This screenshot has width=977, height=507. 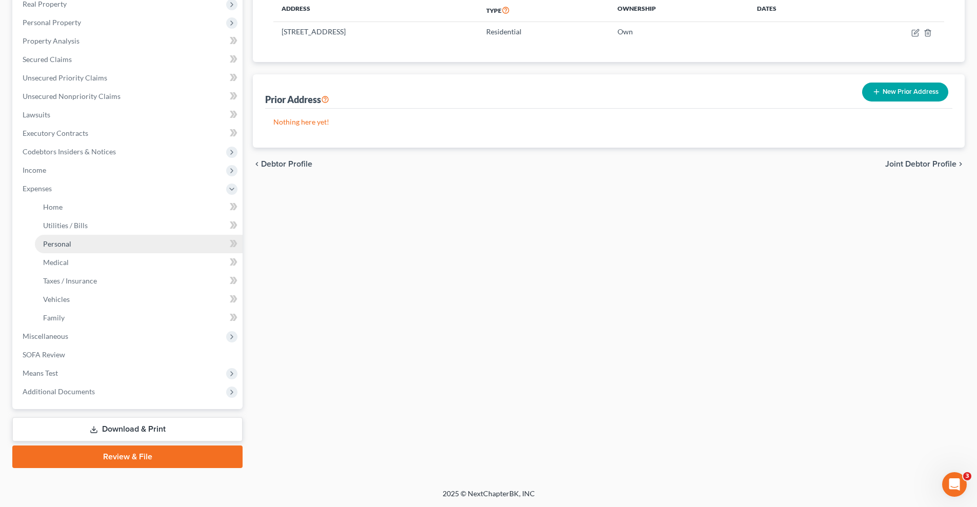 What do you see at coordinates (54, 318) in the screenshot?
I see `span: Family` at bounding box center [54, 318].